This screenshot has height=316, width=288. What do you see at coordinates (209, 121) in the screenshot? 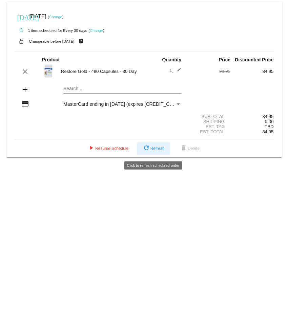
I see `div: Shipping` at bounding box center [209, 121].